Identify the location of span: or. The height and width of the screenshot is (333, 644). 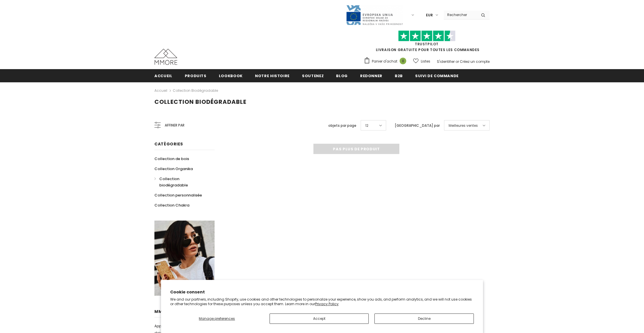
(457, 61).